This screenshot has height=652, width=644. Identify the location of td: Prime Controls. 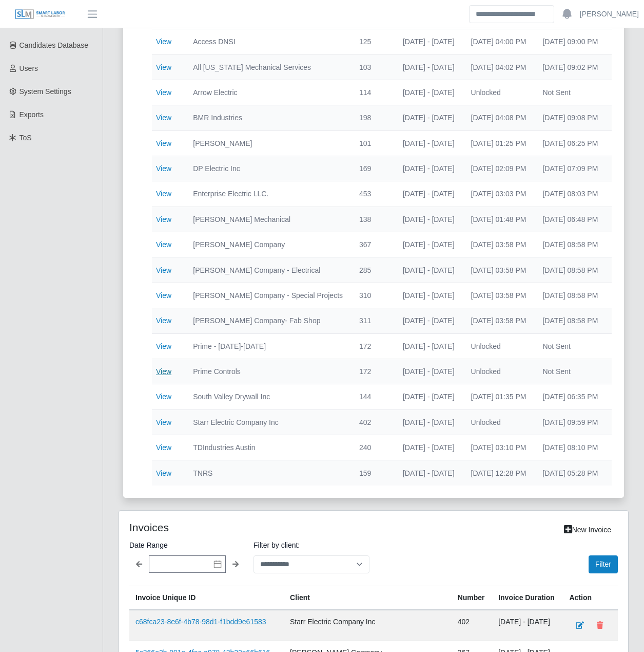
(268, 371).